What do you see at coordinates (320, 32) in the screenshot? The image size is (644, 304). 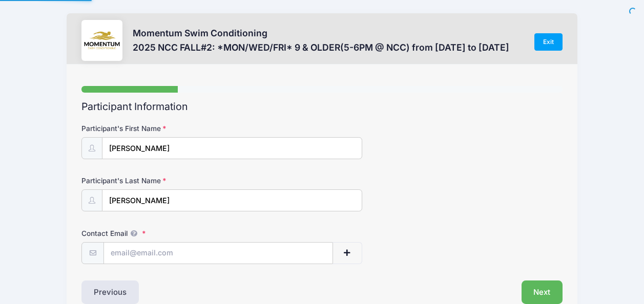 I see `h3: Momentum Swim Conditioning` at bounding box center [320, 32].